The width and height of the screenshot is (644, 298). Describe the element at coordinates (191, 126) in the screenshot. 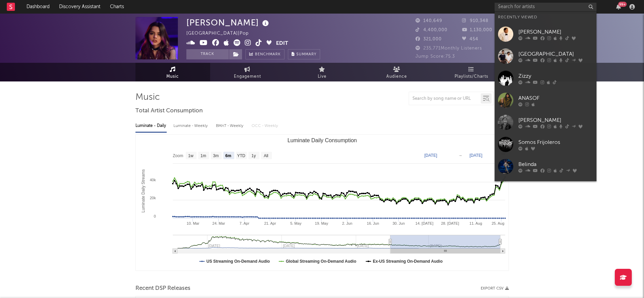

I see `div: Luminate - Weekly` at that location.